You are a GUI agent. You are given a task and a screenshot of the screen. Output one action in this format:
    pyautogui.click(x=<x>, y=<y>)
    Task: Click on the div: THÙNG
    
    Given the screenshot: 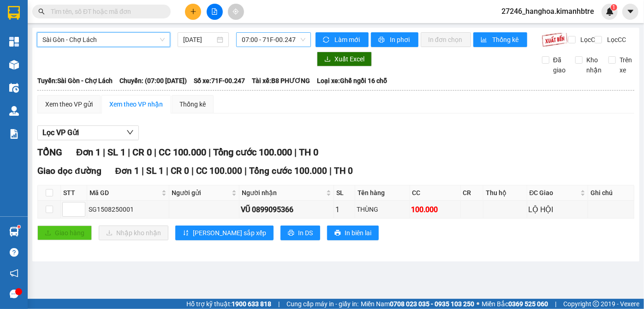 What is the action you would take?
    pyautogui.click(x=382, y=209)
    